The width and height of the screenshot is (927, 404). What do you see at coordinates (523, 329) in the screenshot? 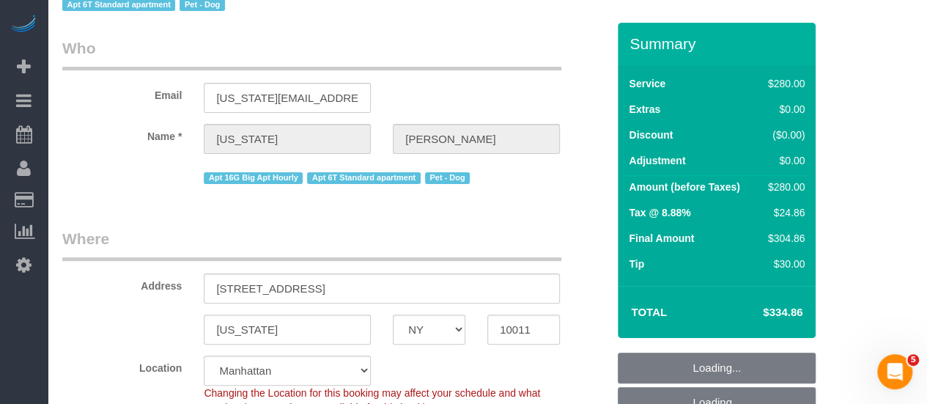
I see `input: Zip Code` at bounding box center [523, 329].